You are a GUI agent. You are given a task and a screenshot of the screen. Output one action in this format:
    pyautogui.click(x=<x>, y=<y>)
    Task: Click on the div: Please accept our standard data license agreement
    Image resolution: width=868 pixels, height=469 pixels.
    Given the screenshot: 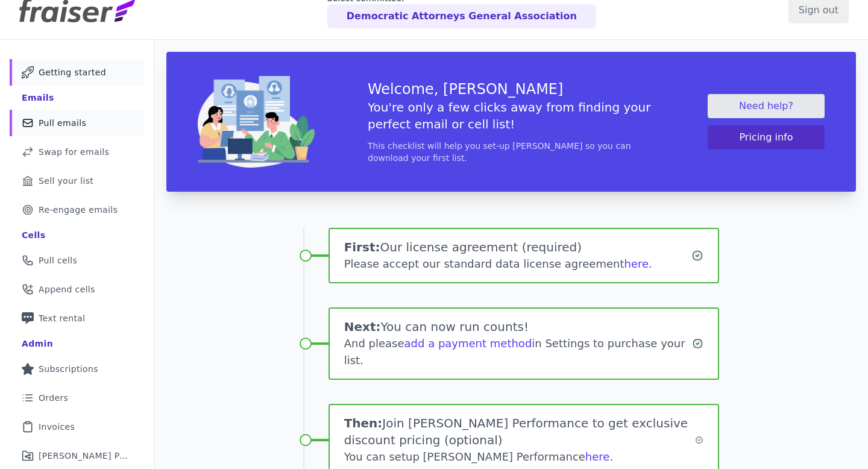 What is the action you would take?
    pyautogui.click(x=518, y=264)
    